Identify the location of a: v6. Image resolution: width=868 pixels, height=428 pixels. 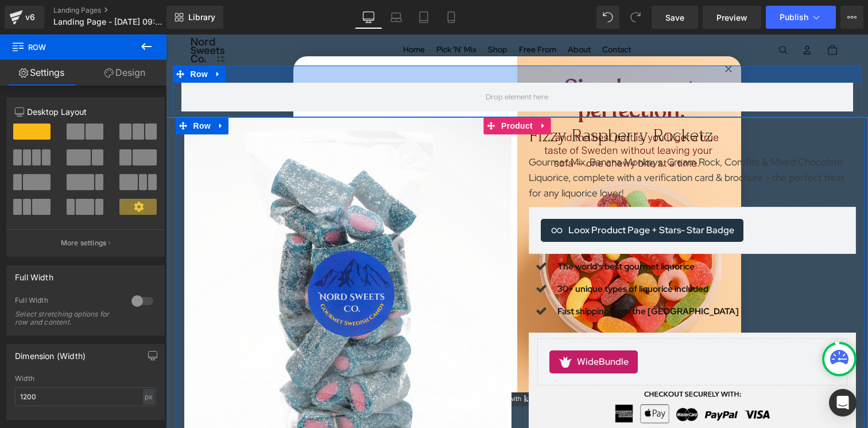
(24, 17).